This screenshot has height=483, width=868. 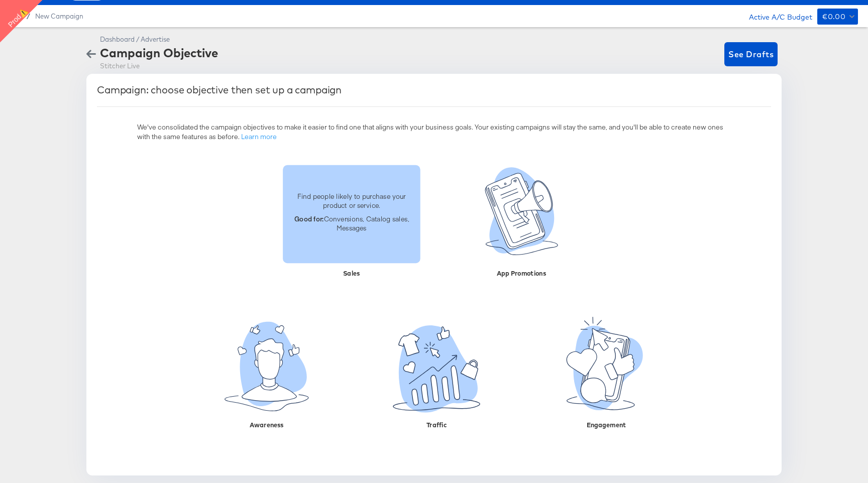 I want to click on button: See Drafts, so click(x=751, y=54).